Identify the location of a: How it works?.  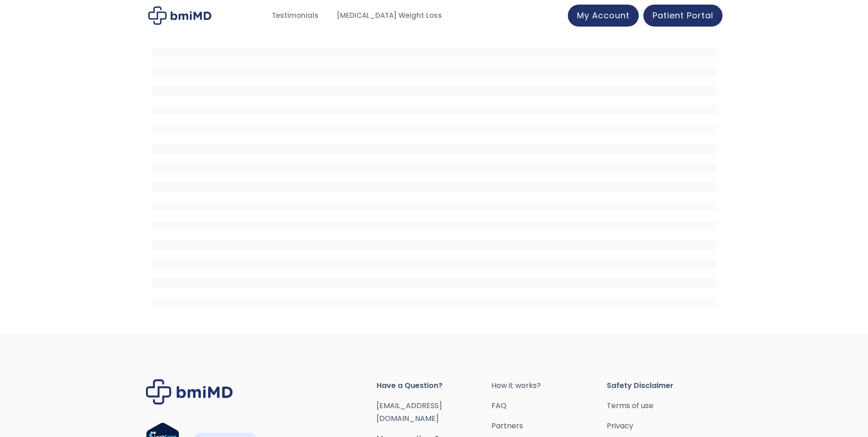
(549, 386).